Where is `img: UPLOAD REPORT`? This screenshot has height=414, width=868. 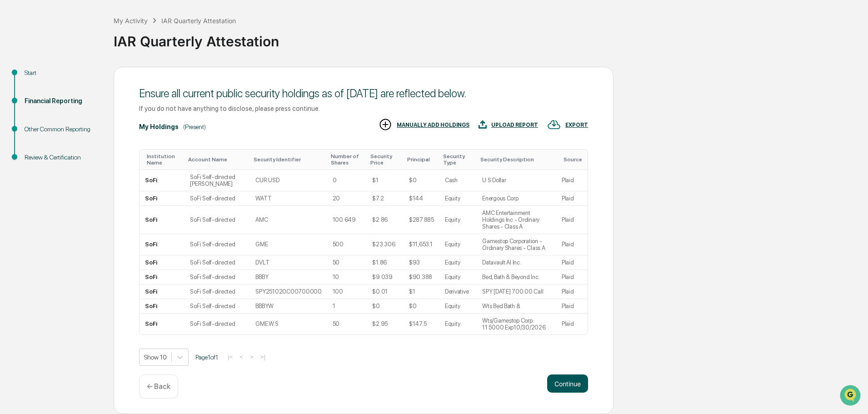 img: UPLOAD REPORT is located at coordinates (483, 125).